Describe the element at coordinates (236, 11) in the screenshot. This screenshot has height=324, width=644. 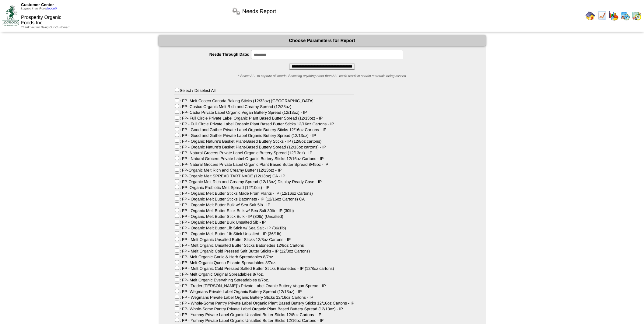
I see `img: workflow.png` at that location.